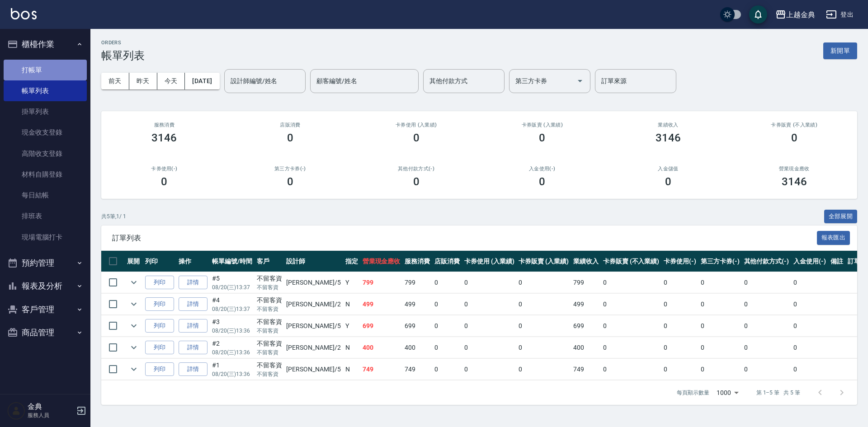  What do you see at coordinates (45, 263) in the screenshot?
I see `button: 預約管理` at bounding box center [45, 263].